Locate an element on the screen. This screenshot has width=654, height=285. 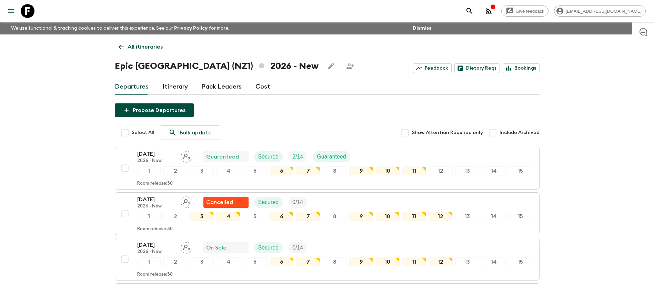
button: Dismiss is located at coordinates (422, 28).